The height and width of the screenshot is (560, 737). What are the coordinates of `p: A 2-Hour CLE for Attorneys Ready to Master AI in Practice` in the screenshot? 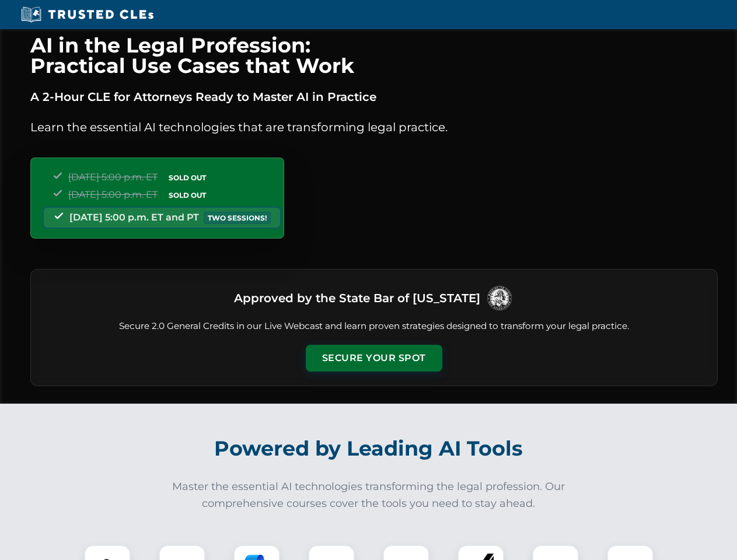 It's located at (374, 97).